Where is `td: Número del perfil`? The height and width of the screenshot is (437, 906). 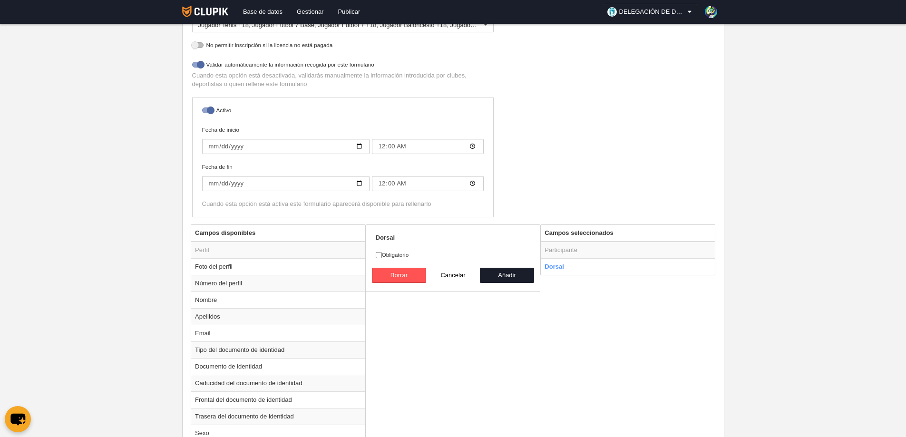 td: Número del perfil is located at coordinates (278, 283).